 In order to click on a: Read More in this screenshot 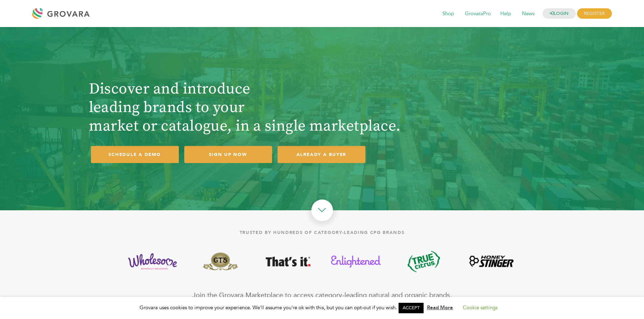, I will do `click(440, 307)`.